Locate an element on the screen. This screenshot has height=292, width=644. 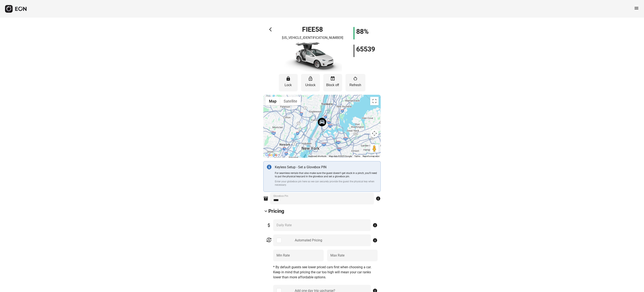
label: Min Rate is located at coordinates (283, 255).